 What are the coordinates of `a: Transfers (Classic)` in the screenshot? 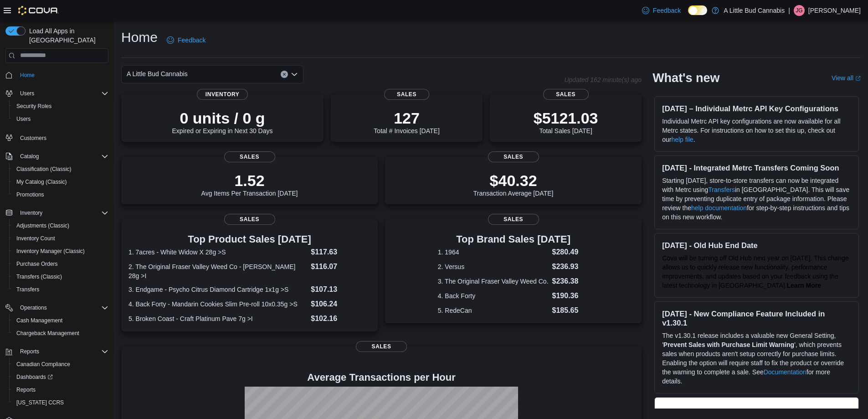 It's located at (39, 277).